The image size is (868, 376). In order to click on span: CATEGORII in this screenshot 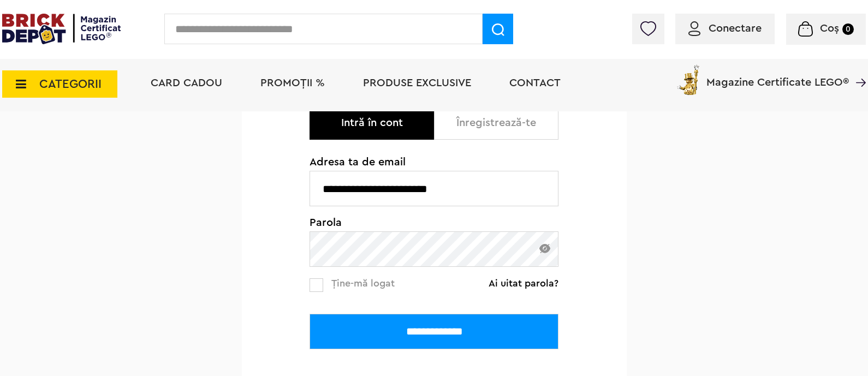, I will do `click(70, 84)`.